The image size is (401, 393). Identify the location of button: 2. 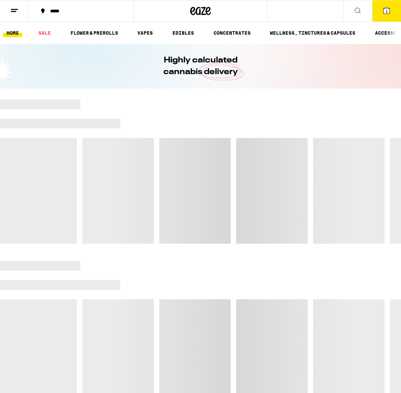
(387, 11).